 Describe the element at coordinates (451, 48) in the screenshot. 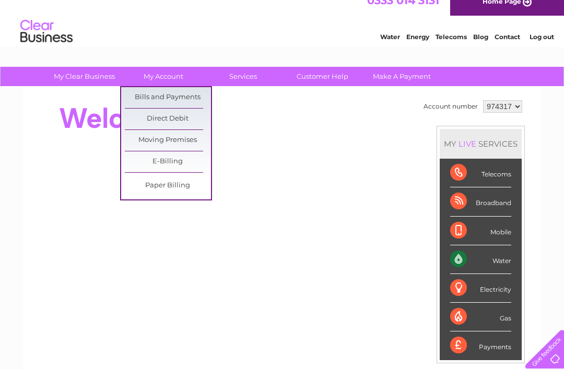

I see `a: Telecoms` at that location.